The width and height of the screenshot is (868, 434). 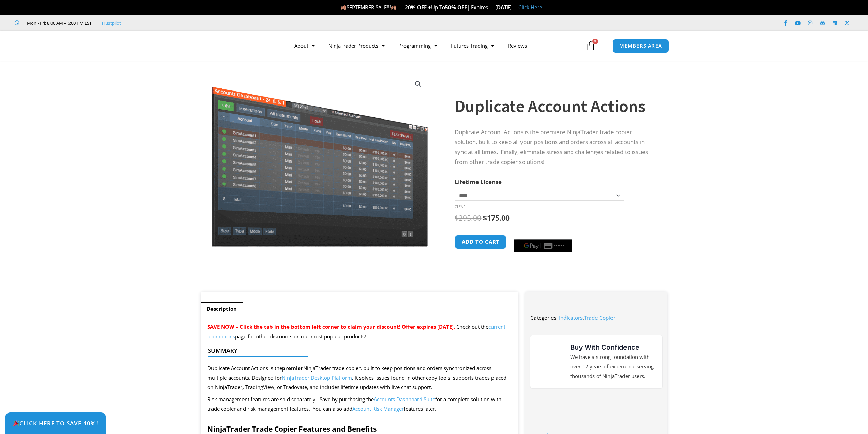 What do you see at coordinates (357, 377) in the screenshot?
I see `span: Duplicate Account Actions is the NinjaTrader trade copier, built to keep positions and orders syn...` at bounding box center [357, 377].